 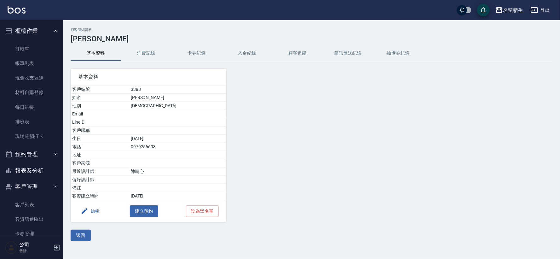 I want to click on td: Email, so click(x=100, y=114).